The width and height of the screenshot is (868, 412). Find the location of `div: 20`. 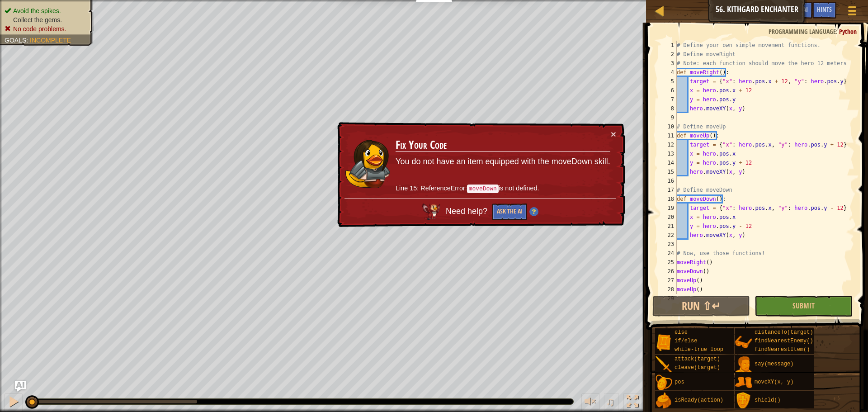

div: 20 is located at coordinates (667, 217).